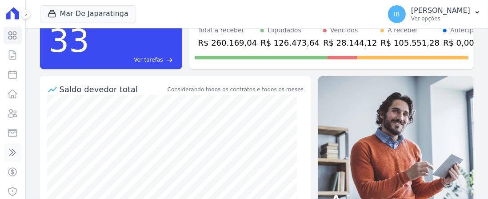 The image size is (488, 199). What do you see at coordinates (410, 43) in the screenshot?
I see `div: R$ 105.551,28` at bounding box center [410, 43].